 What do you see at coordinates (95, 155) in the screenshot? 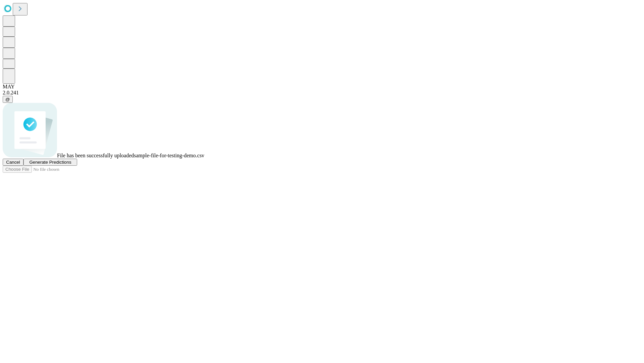
I see `span: File has been successfully uploaded` at bounding box center [95, 155].